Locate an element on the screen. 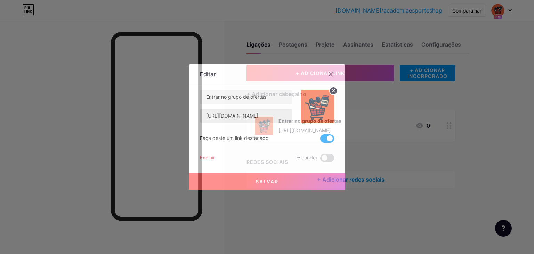 This screenshot has height=254, width=534. input: Título is located at coordinates (246, 97).